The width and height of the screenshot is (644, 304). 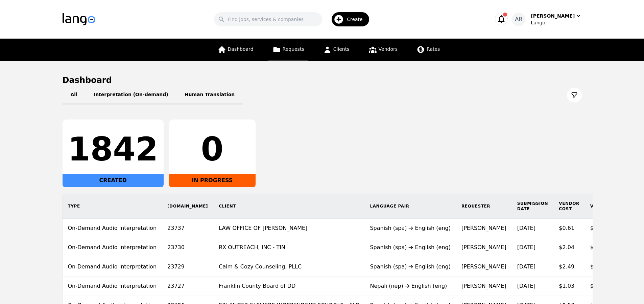 What do you see at coordinates (79, 19) in the screenshot?
I see `img: Logo` at bounding box center [79, 19].